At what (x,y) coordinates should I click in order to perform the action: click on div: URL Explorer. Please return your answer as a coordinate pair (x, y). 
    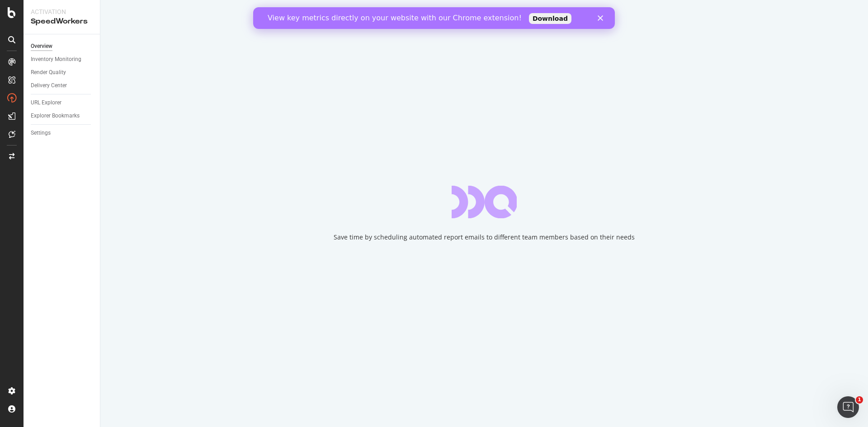
    Looking at the image, I should click on (46, 102).